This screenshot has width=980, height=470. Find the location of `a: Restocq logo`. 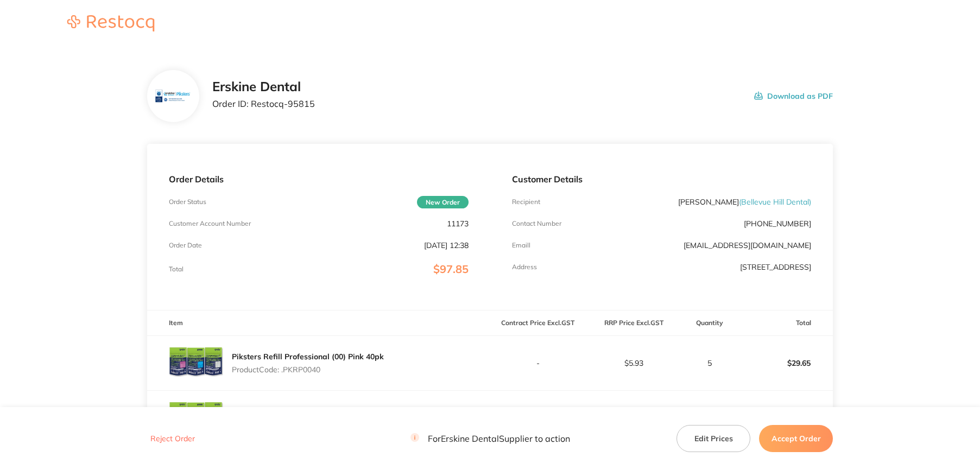

a: Restocq logo is located at coordinates (111, 24).